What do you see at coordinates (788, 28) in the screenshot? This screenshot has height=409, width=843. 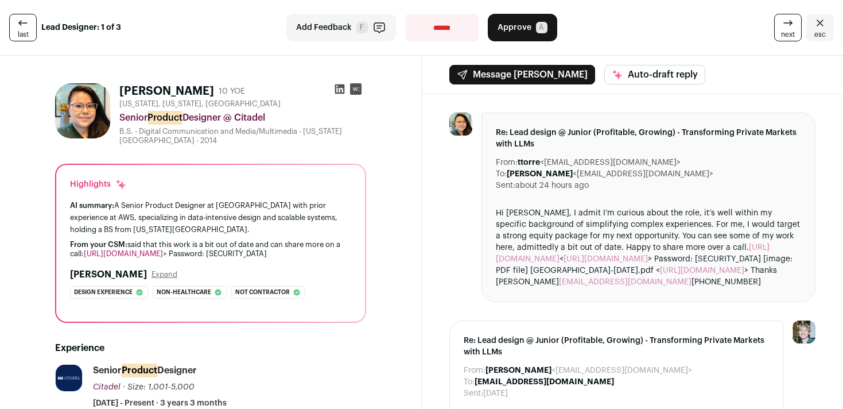 I see `a: next` at bounding box center [788, 28].